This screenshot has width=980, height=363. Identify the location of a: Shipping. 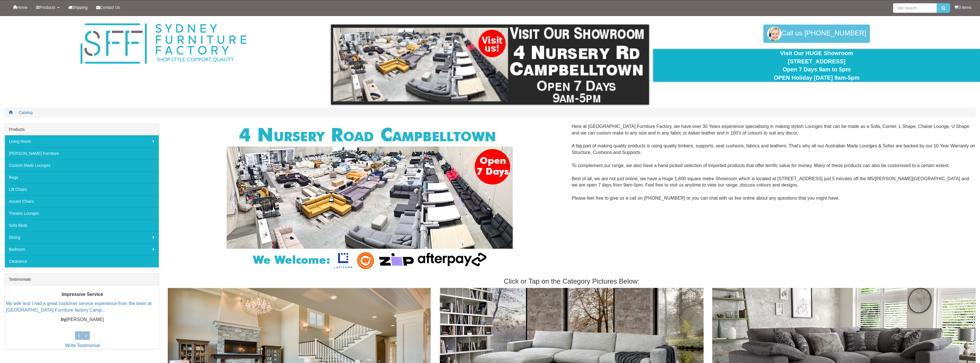
(78, 8).